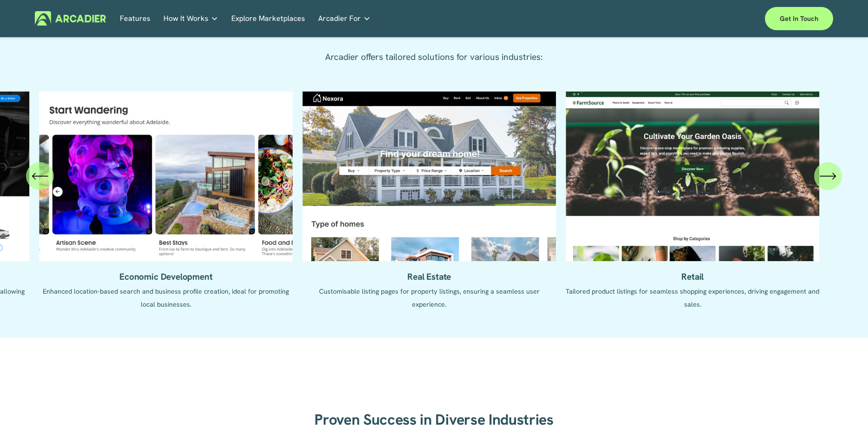 This screenshot has height=427, width=868. I want to click on button: Previous, so click(40, 176).